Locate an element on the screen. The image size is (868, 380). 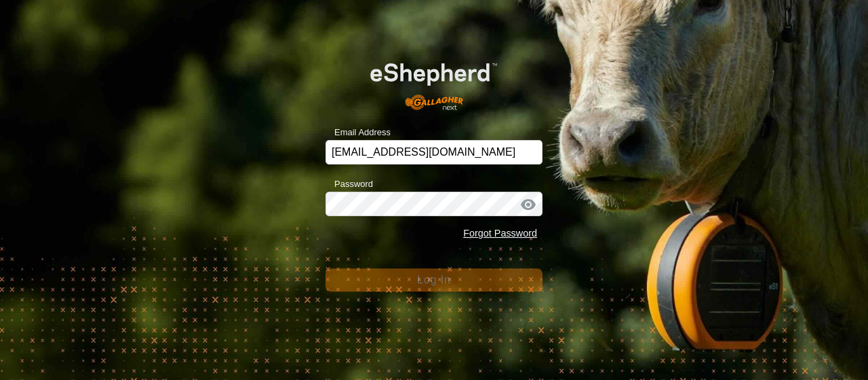
label: Password is located at coordinates (349, 184).